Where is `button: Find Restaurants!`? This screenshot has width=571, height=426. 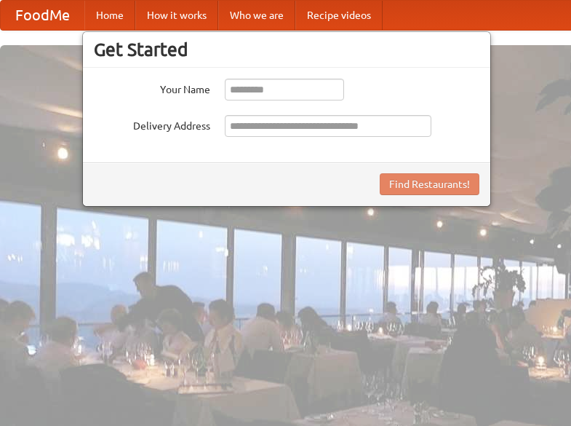
button: Find Restaurants! is located at coordinates (429, 184).